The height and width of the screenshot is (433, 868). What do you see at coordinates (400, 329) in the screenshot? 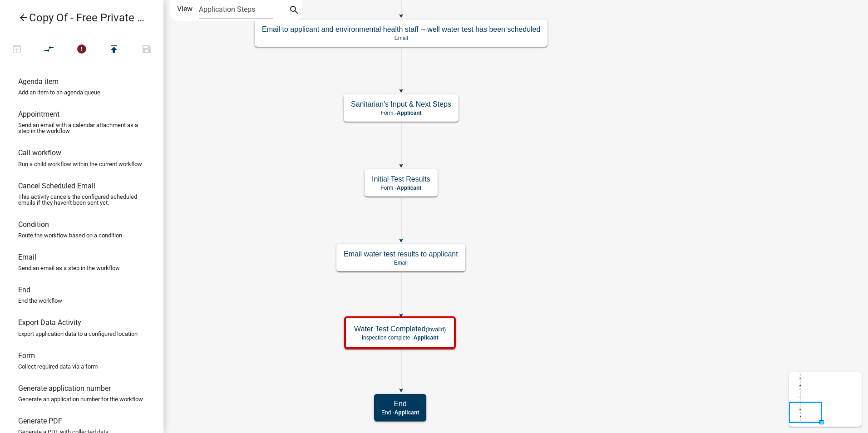
I see `h5: Water Test Completed` at bounding box center [400, 329].